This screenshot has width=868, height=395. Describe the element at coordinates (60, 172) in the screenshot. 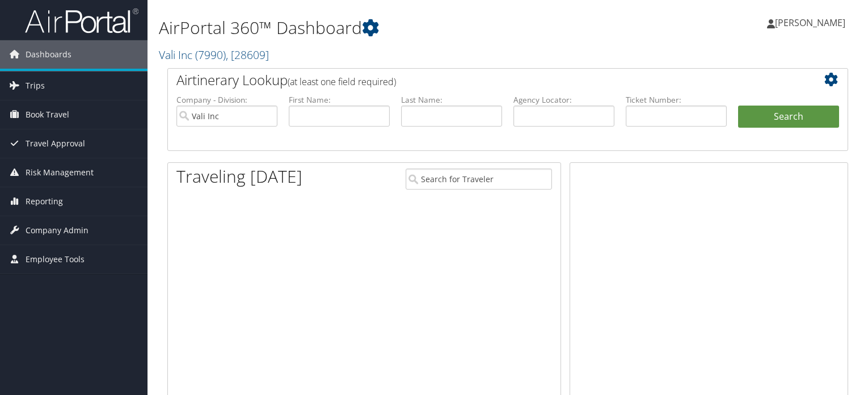

I see `span: Risk Management` at that location.